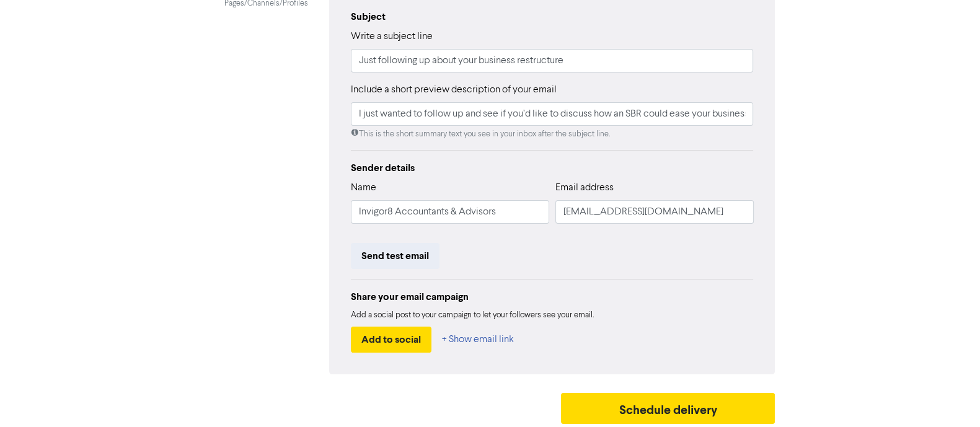  I want to click on div: Add a social post to your campaign to let your followers see your email., so click(553, 316).